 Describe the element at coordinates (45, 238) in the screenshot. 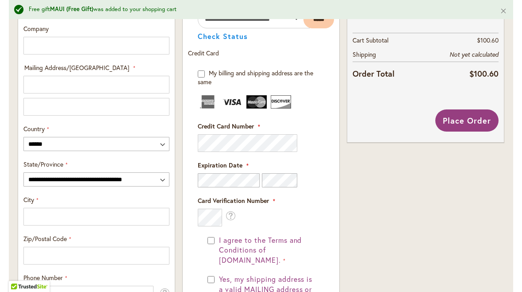

I see `span: Zip/Postal Code` at that location.